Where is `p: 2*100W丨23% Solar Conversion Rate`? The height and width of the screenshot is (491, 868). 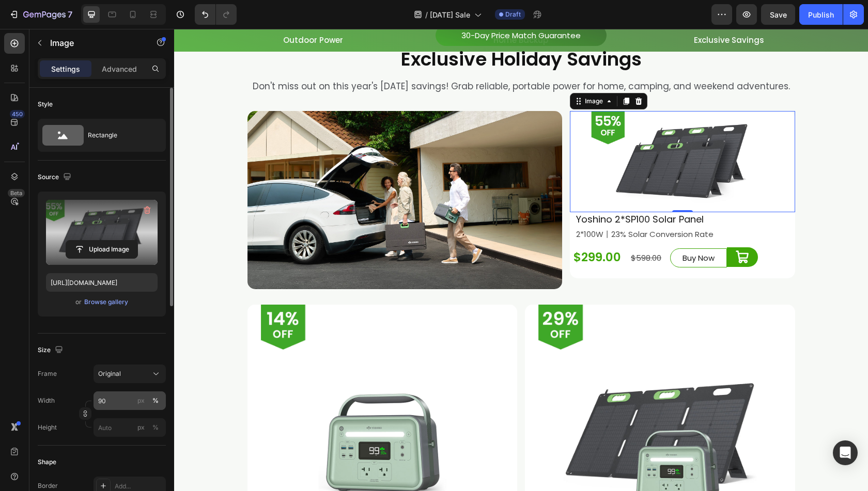
p: 2*100W丨23% Solar Conversion Rate is located at coordinates (511, 205).